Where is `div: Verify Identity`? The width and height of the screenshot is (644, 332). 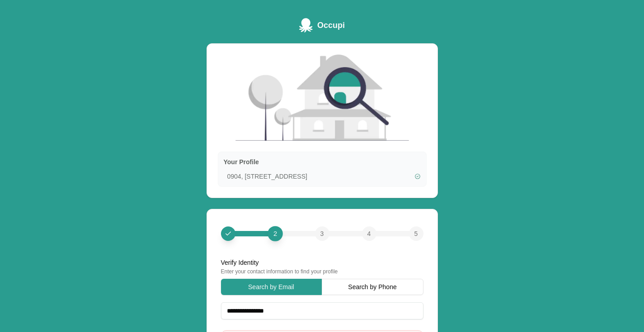 div: Verify Identity is located at coordinates (322, 263).